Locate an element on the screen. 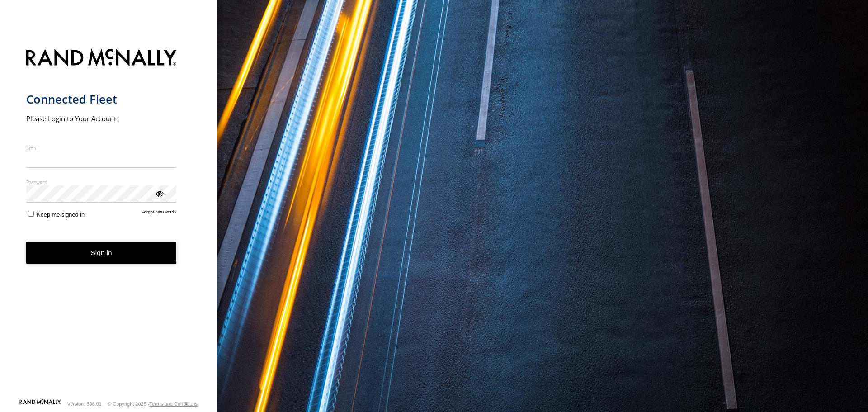 Image resolution: width=868 pixels, height=412 pixels. span: Keep me signed in is located at coordinates (61, 215).